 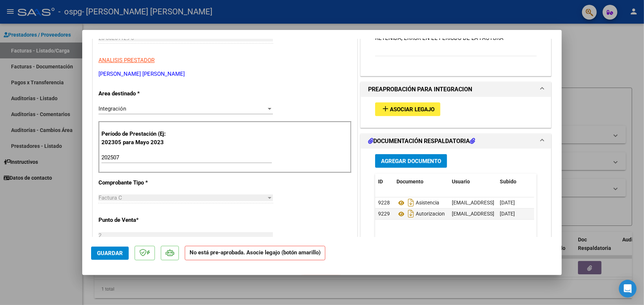 I want to click on h1: DOCUMENTACIÓN RESPALDATORIA, so click(x=422, y=141).